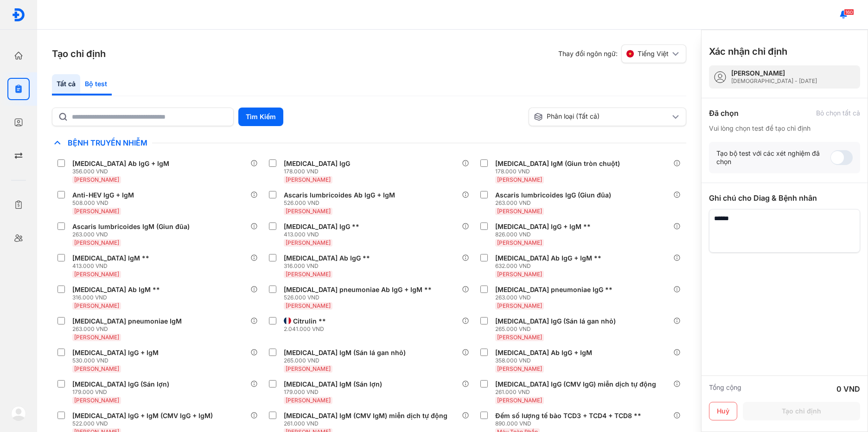  Describe the element at coordinates (773, 158) in the screenshot. I see `div: Tạo bộ test với các xét nghiệm đã chọn` at that location.